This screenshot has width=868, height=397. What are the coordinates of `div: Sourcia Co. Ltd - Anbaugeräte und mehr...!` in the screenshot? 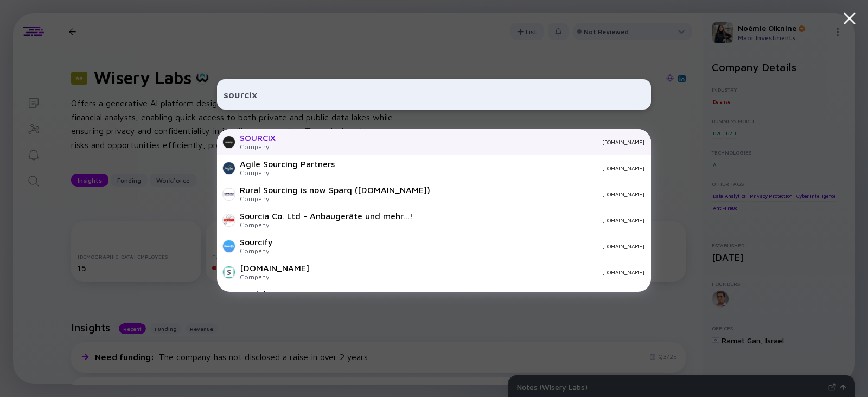 It's located at (326, 216).